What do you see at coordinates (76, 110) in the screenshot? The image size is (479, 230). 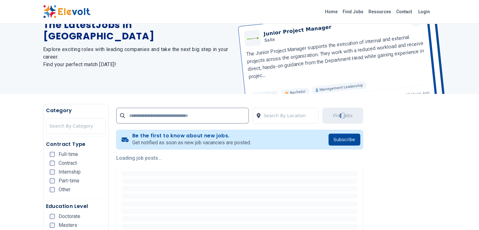 I see `h5: Category` at bounding box center [76, 110].